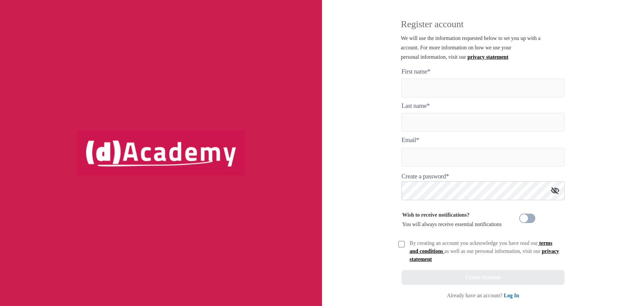  Describe the element at coordinates (481, 247) in the screenshot. I see `a: terms and conditions` at that location.